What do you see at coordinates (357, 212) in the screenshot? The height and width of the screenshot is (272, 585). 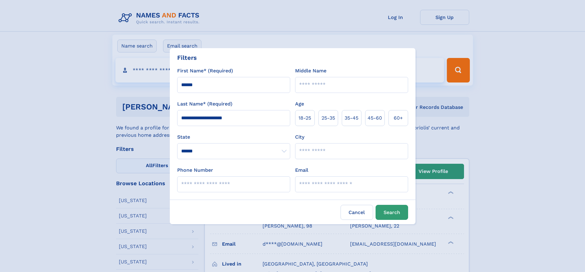 I see `label: Cancel` at bounding box center [357, 212].